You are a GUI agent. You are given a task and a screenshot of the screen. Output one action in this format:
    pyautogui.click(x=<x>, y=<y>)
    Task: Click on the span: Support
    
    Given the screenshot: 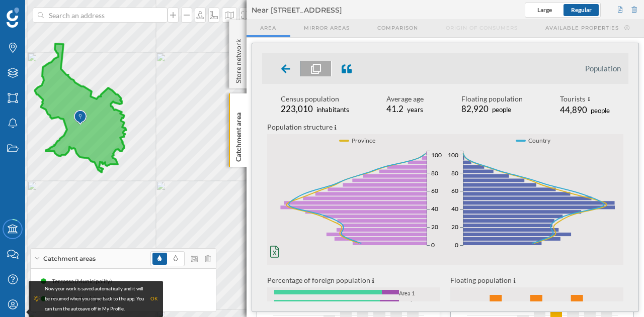 What is the action you would take?
    pyautogui.click(x=38, y=11)
    